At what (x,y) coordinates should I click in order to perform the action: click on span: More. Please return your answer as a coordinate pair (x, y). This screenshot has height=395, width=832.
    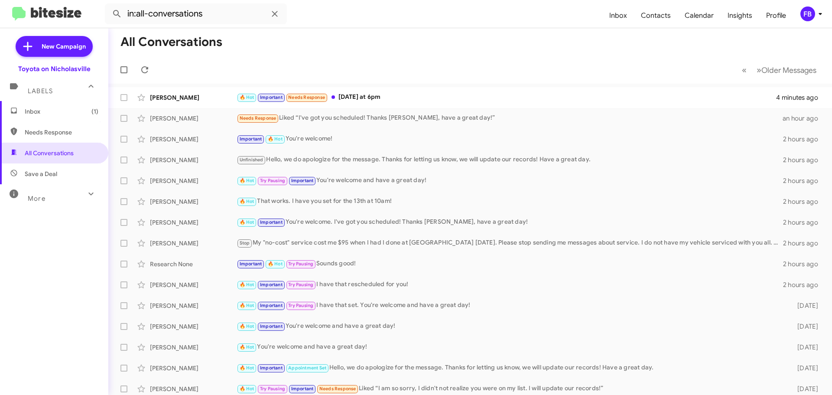
    Looking at the image, I should click on (36, 198).